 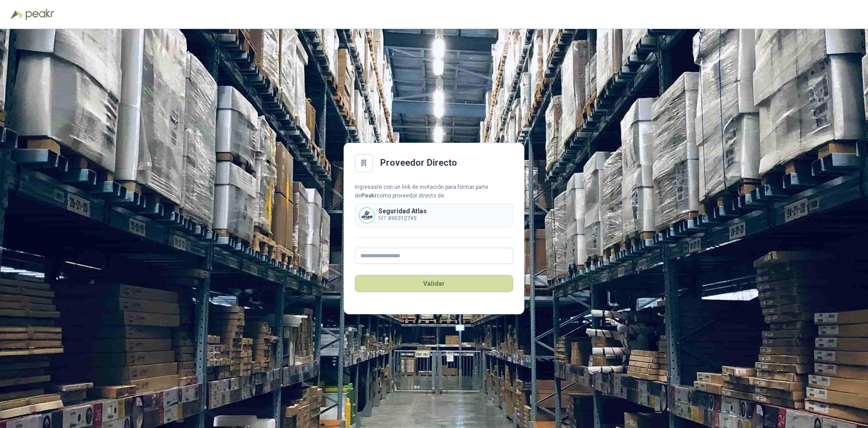 I want to click on p: NIT, so click(x=402, y=219).